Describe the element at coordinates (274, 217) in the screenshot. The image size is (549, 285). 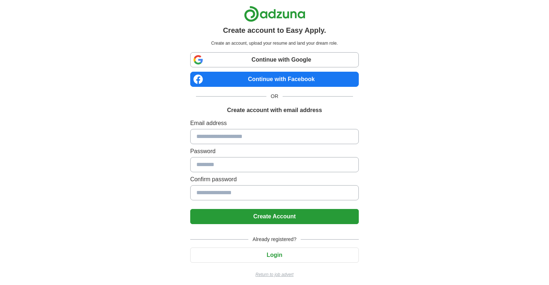
I see `button: Create Account` at that location.